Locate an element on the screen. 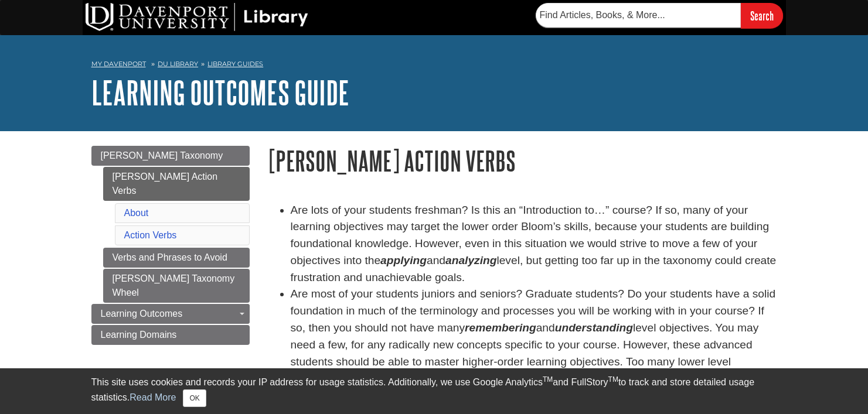  em: understanding is located at coordinates (594, 328).